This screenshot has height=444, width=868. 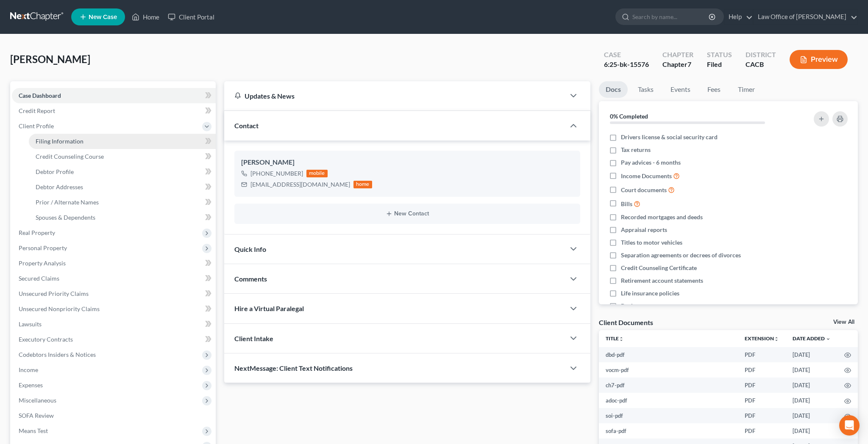 What do you see at coordinates (114, 96) in the screenshot?
I see `a: Case Dashboard` at bounding box center [114, 96].